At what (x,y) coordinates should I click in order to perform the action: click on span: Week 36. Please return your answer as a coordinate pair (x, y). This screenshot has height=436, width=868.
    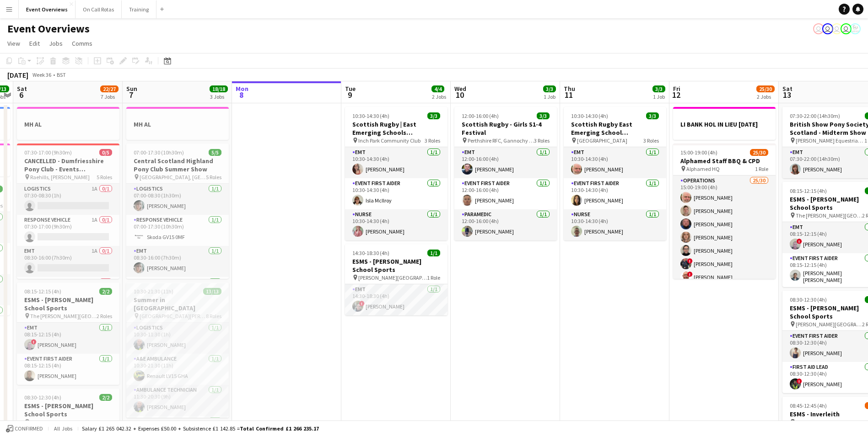
    Looking at the image, I should click on (42, 75).